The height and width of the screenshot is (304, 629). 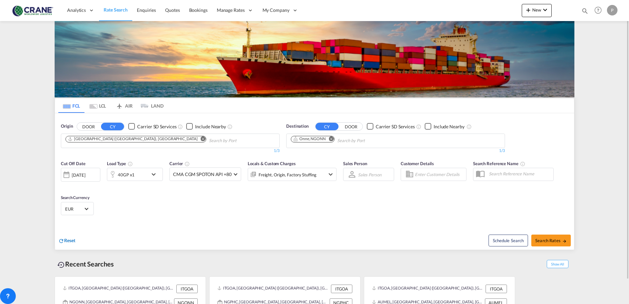 What do you see at coordinates (135, 174) in the screenshot?
I see `div: 40GP x1icon-chevron-down` at bounding box center [135, 174].